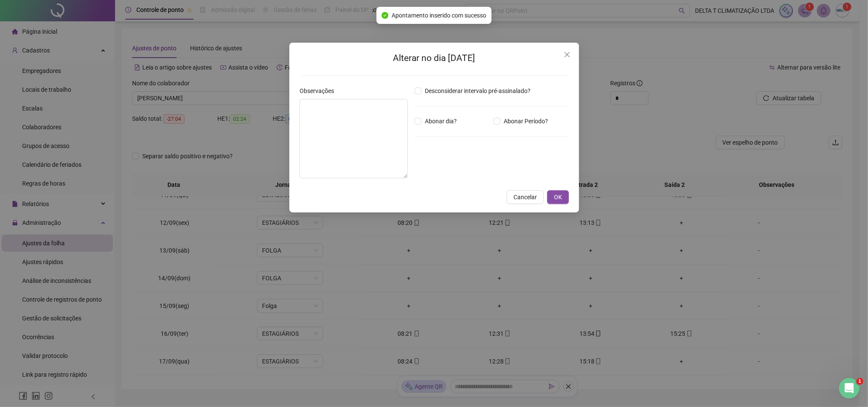  Describe the element at coordinates (558, 197) in the screenshot. I see `button: OK` at that location.